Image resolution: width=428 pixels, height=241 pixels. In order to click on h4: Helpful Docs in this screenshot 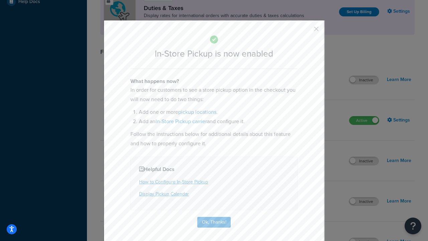, I will do `click(214, 169)`.